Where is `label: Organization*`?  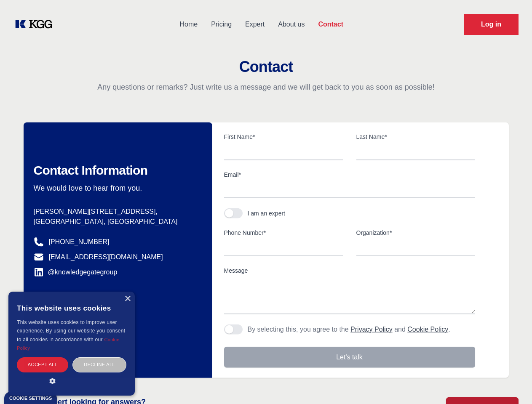
label: Organization* is located at coordinates (415, 233).